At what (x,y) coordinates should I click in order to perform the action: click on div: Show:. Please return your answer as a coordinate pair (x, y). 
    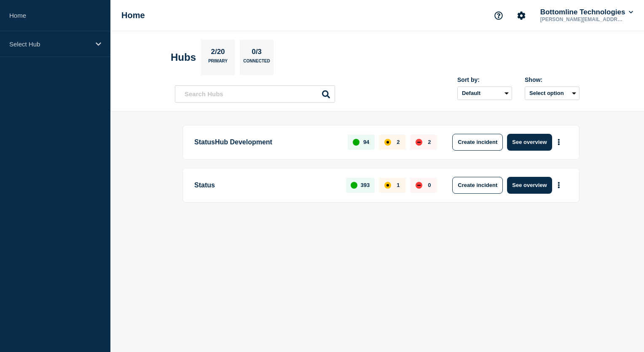
    Looking at the image, I should click on (553, 79).